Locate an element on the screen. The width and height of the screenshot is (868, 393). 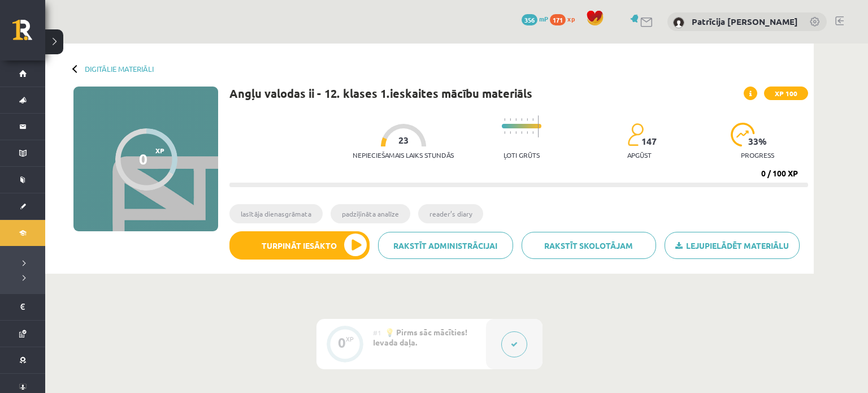
li: reader’s diary is located at coordinates (451, 214).